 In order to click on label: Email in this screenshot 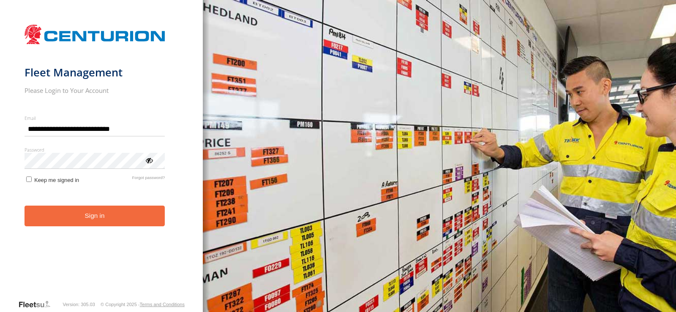, I will do `click(95, 118)`.